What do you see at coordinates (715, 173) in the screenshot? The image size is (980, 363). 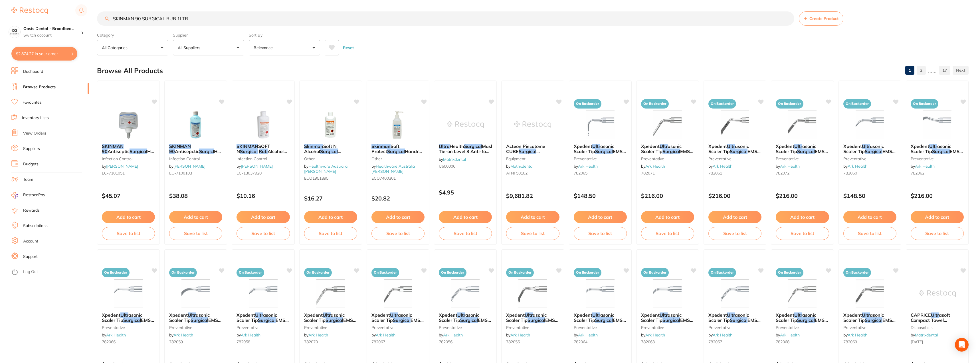 I see `span: 782061` at bounding box center [715, 173].